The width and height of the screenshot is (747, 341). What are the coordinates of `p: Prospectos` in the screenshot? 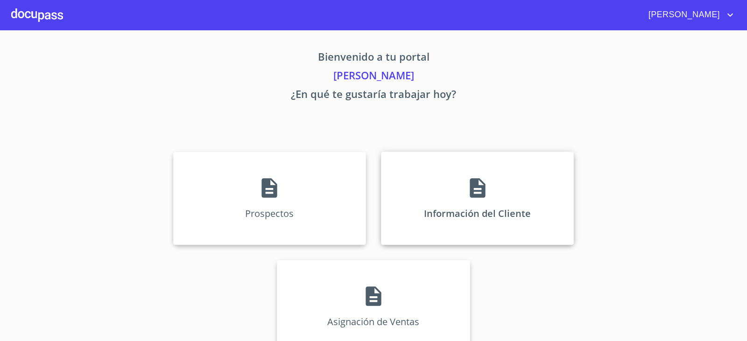 It's located at (269, 213).